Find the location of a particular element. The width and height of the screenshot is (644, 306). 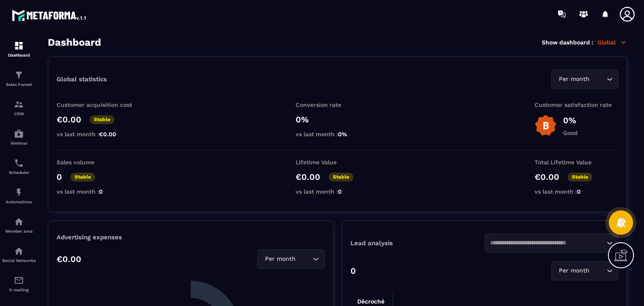

a: schedulerschedulerScheduler is located at coordinates (19, 166).